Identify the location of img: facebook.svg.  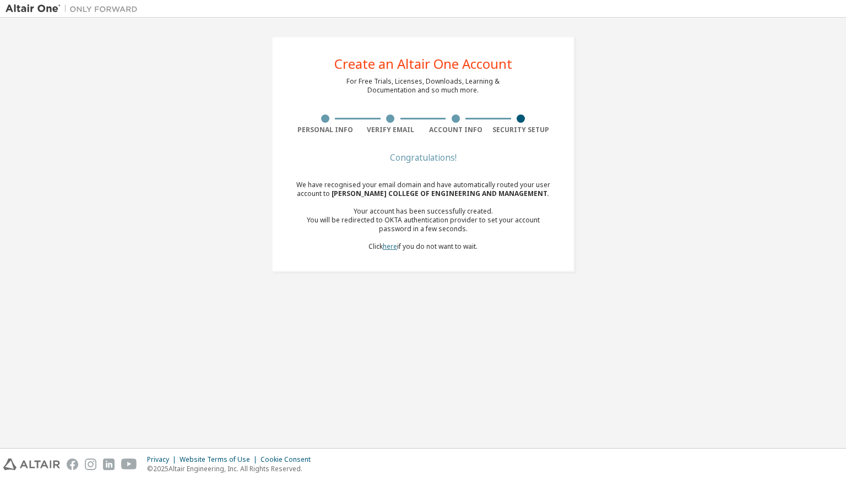
(72, 464).